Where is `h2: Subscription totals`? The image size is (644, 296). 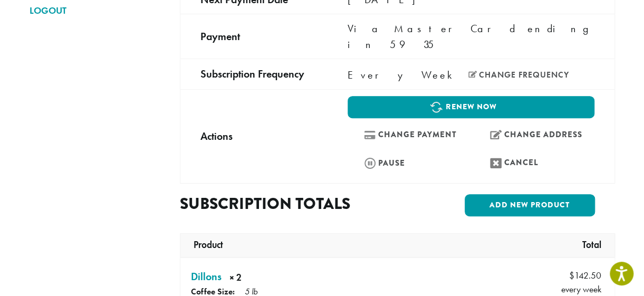 h2: Subscription totals is located at coordinates (284, 204).